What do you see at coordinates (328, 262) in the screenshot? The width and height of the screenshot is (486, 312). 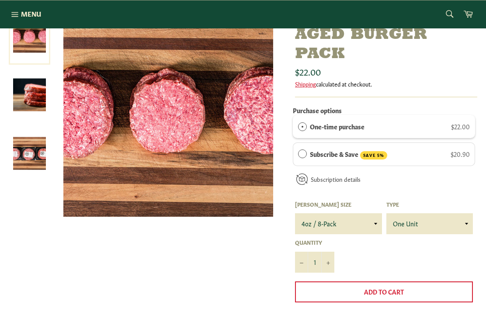 I see `button: Increase item quantity by one` at bounding box center [328, 262].